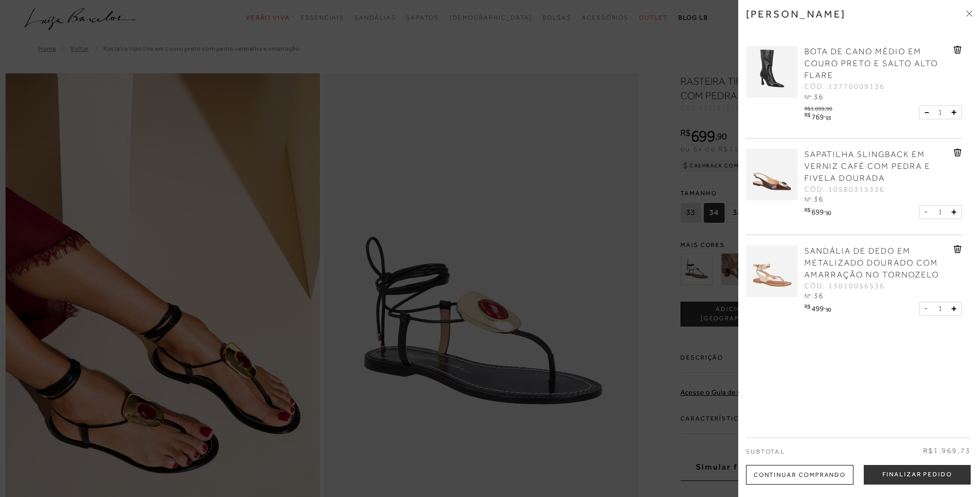  Describe the element at coordinates (868, 166) in the screenshot. I see `span: SAPATILHA SLINGBACK EM VERNIZ CAFÉ COM PEDRA E FIVELA DOURADA` at that location.